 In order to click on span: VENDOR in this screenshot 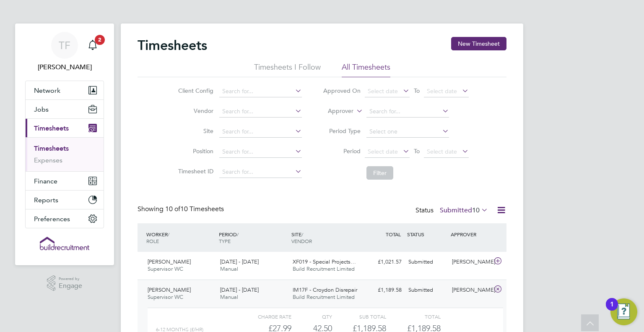, I will do `click(301, 241)`.